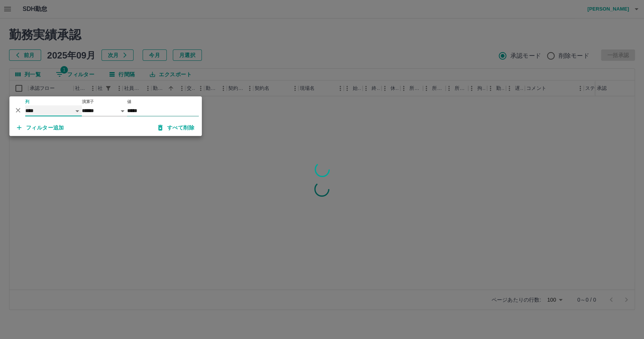  Describe the element at coordinates (18, 110) in the screenshot. I see `button: 削除` at that location.